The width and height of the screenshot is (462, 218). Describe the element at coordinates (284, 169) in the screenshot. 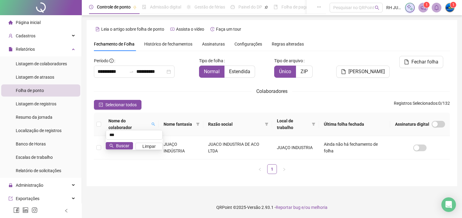

I see `button: right` at that location.